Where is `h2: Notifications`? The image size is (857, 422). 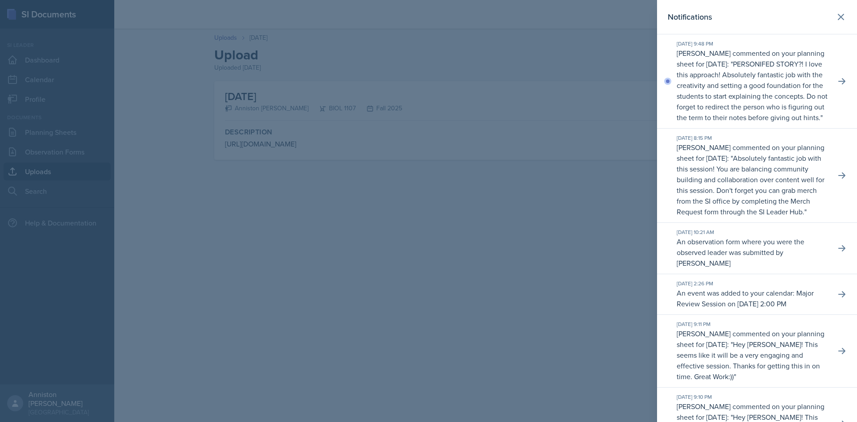
h2: Notifications is located at coordinates (690, 17).